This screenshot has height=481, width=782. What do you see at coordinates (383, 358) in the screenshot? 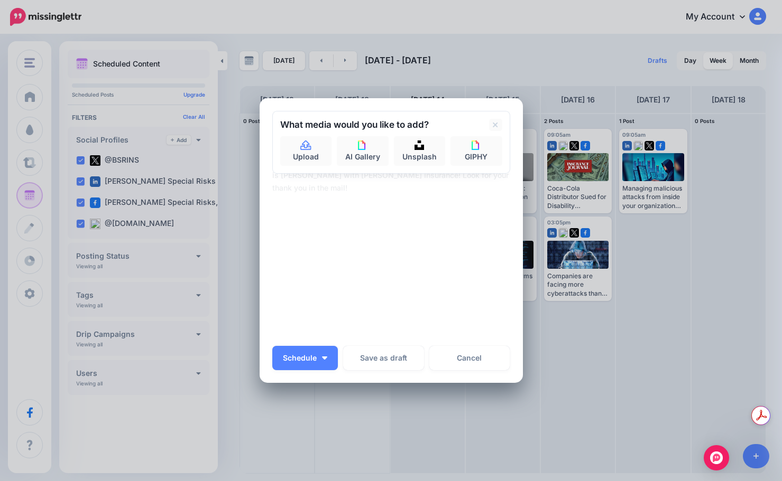
I see `button: Save as draft` at bounding box center [383, 358].